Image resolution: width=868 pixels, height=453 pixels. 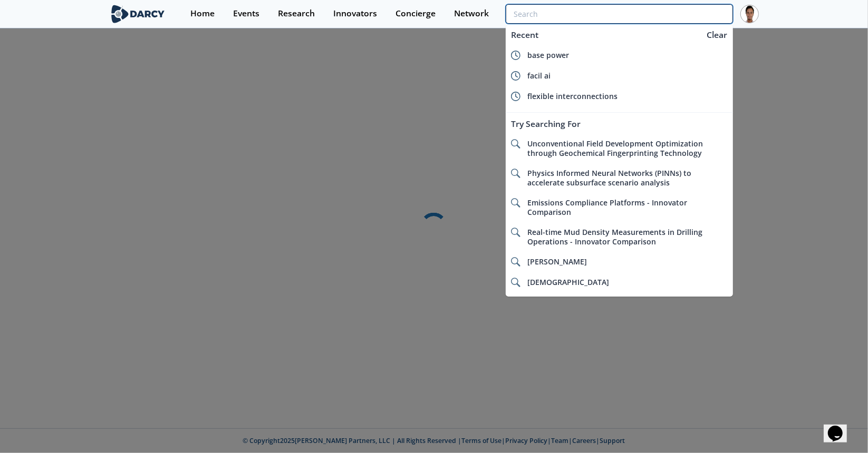 I want to click on div: Innovators, so click(x=355, y=14).